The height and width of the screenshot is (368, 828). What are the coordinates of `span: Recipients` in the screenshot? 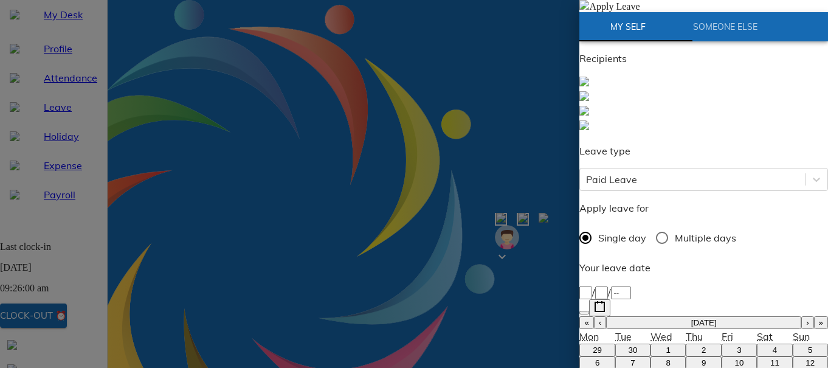 It's located at (603, 58).